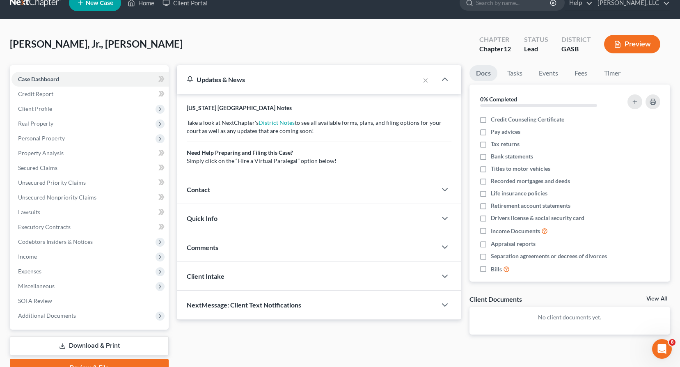 Image resolution: width=680 pixels, height=367 pixels. Describe the element at coordinates (90, 301) in the screenshot. I see `a: SOFA Review` at that location.